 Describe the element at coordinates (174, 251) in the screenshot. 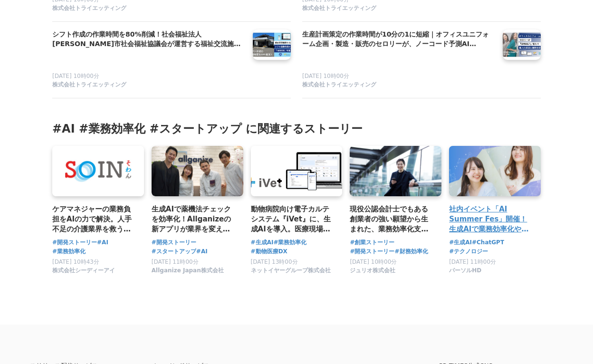

I see `span: #スタートアップ` at that location.